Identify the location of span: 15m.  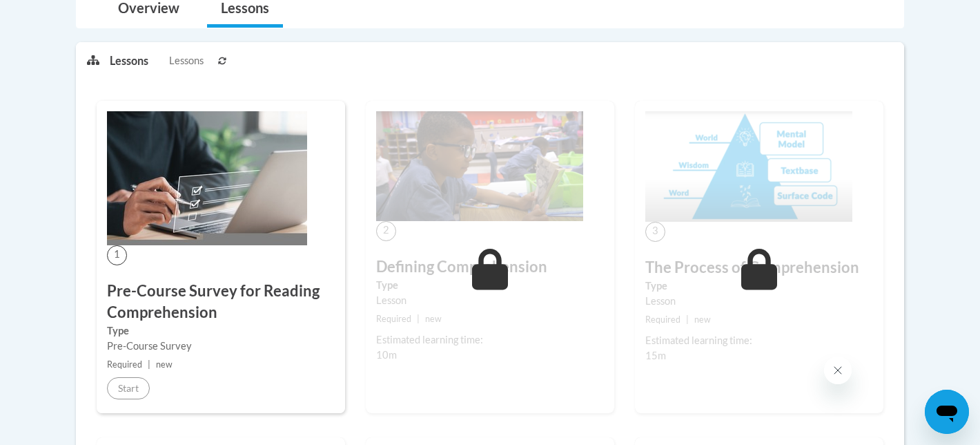
(656, 355).